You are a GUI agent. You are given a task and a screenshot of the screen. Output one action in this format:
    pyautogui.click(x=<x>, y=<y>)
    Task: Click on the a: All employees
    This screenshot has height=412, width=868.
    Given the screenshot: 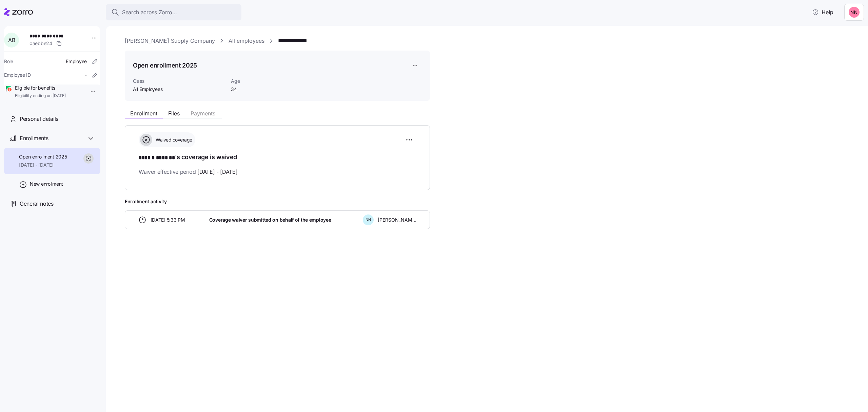 What is the action you would take?
    pyautogui.click(x=246, y=41)
    